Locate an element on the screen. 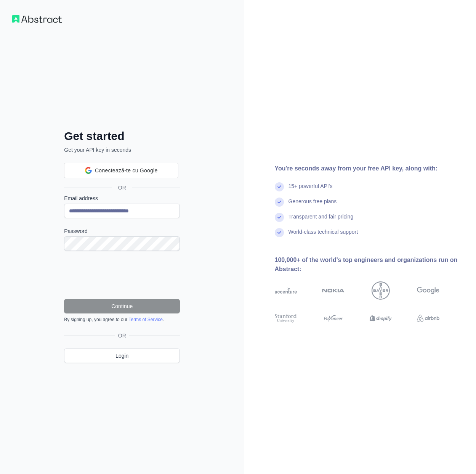  img: airbnb is located at coordinates (428, 318).